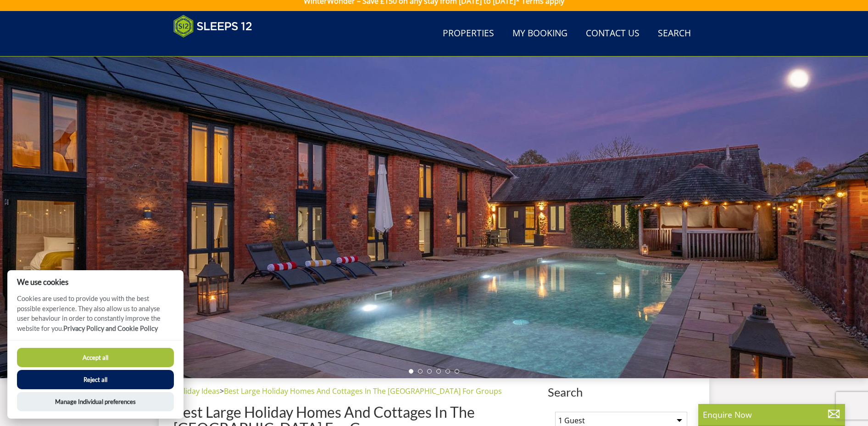 The height and width of the screenshot is (426, 868). Describe the element at coordinates (96, 316) in the screenshot. I see `p: Cookies are used to provide you with the best possible experience. They also allow us to analyse ...` at that location.